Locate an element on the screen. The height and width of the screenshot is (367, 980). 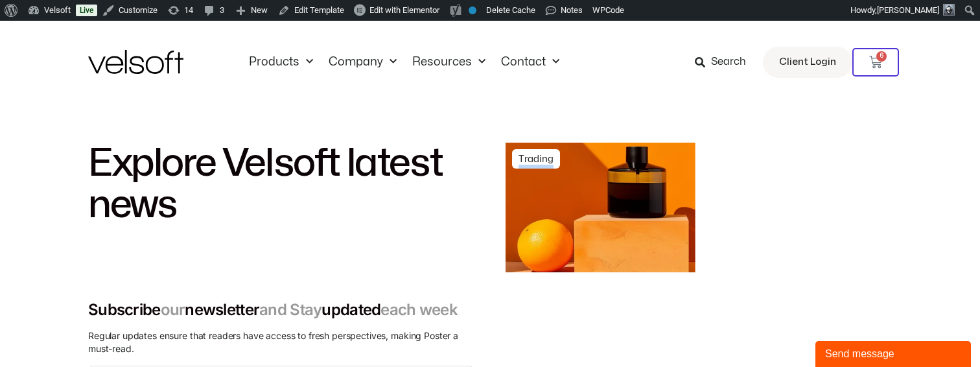
a: CompanyMenu Toggle is located at coordinates (363, 62).